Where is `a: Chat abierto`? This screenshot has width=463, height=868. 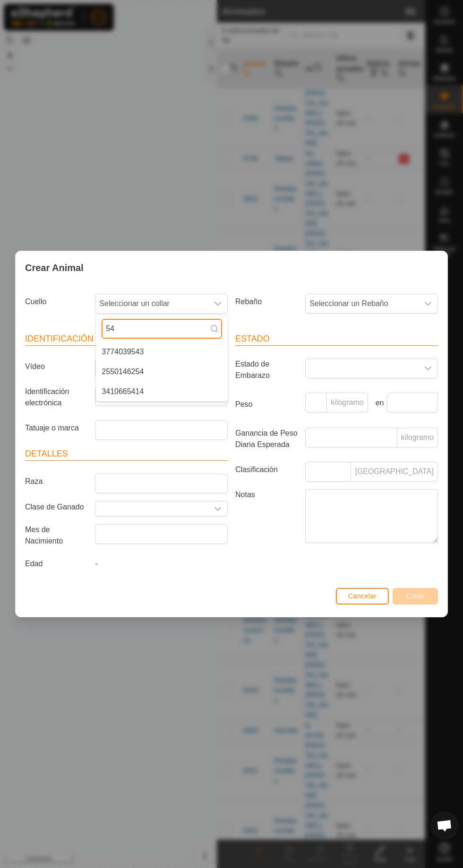 a: Chat abierto is located at coordinates (445, 825).